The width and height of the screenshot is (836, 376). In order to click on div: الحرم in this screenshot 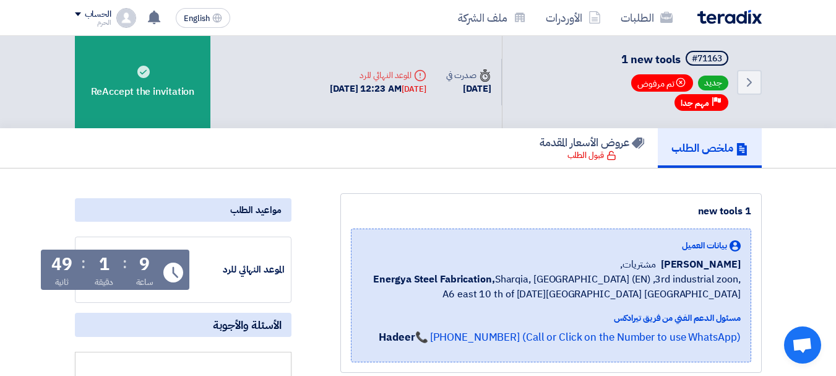, I will do `click(93, 22)`.